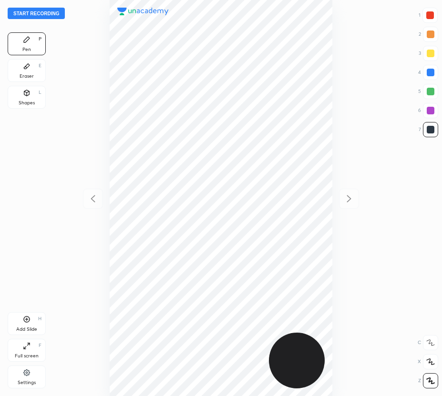  Describe the element at coordinates (428, 72) in the screenshot. I see `div: 4` at that location.